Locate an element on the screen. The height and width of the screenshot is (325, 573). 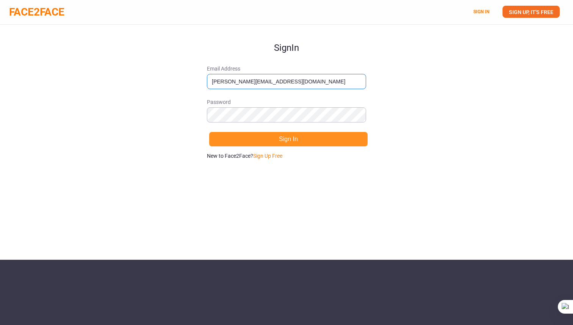
span: Password is located at coordinates (287, 102).